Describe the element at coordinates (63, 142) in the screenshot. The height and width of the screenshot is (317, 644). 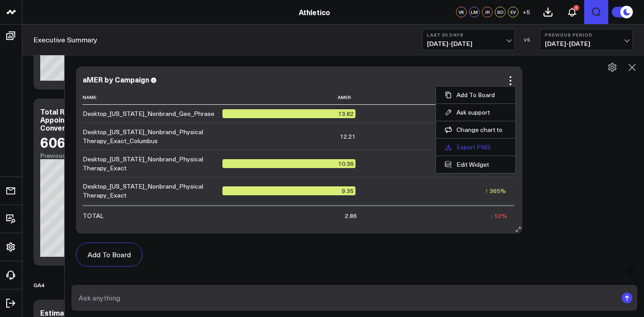
I see `div: 606.33` at that location.